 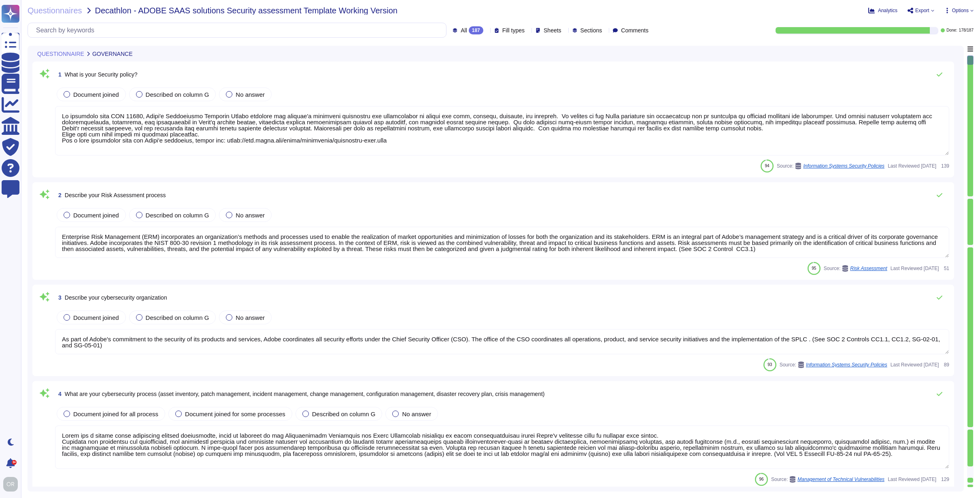 I want to click on span: 89, so click(x=946, y=365).